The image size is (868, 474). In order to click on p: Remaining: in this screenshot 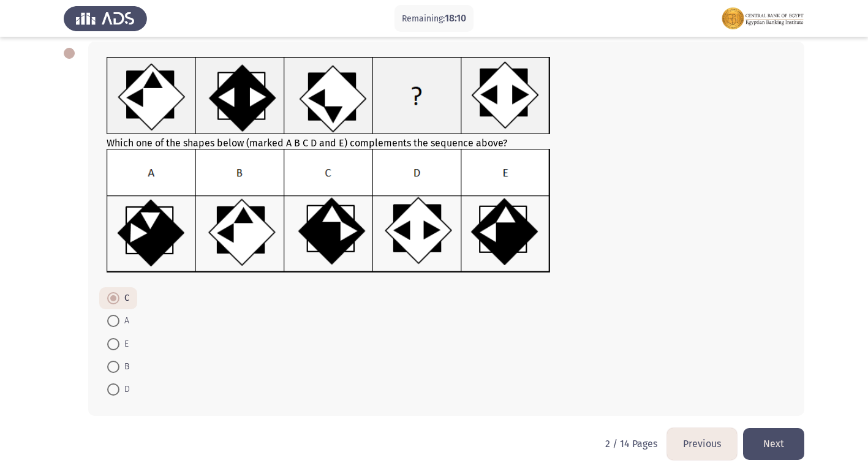, I will do `click(434, 19)`.